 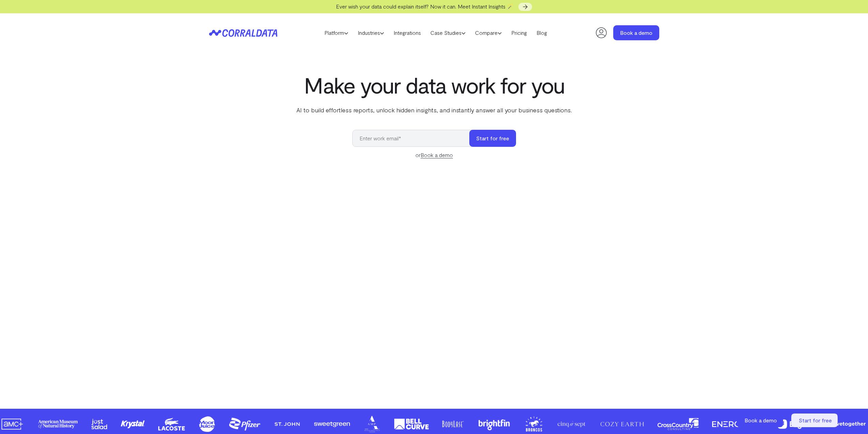 I want to click on div: or, so click(x=434, y=155).